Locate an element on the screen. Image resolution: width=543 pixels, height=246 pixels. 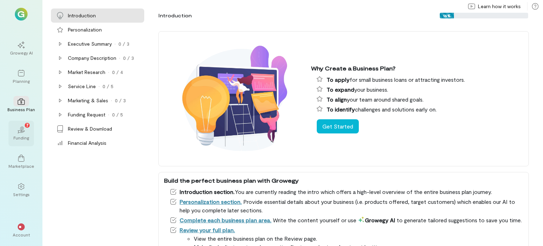
li: Write the content yourself or use to generate tailored suggestions to save you time. is located at coordinates (347, 220).